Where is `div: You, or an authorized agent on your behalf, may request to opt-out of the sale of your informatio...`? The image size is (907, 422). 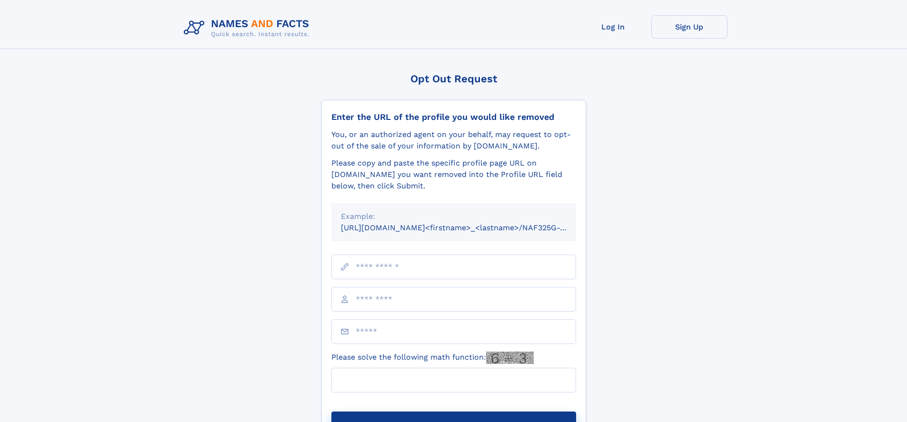
div: You, or an authorized agent on your behalf, may request to opt-out of the sale of your informatio... is located at coordinates (454, 140).